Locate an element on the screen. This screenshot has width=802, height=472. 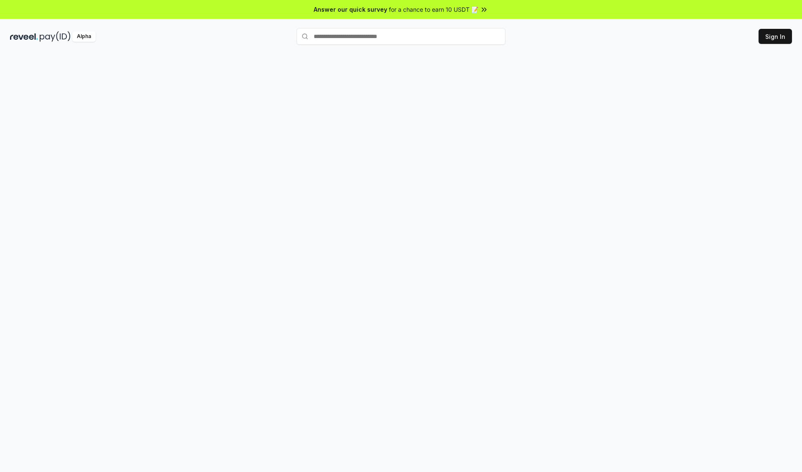
div: Alpha is located at coordinates (84, 36).